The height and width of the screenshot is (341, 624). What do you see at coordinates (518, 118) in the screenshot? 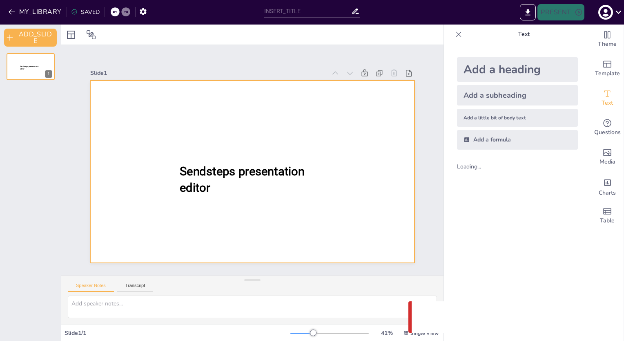
I see `div: Add a little bit of body text` at bounding box center [518, 118].